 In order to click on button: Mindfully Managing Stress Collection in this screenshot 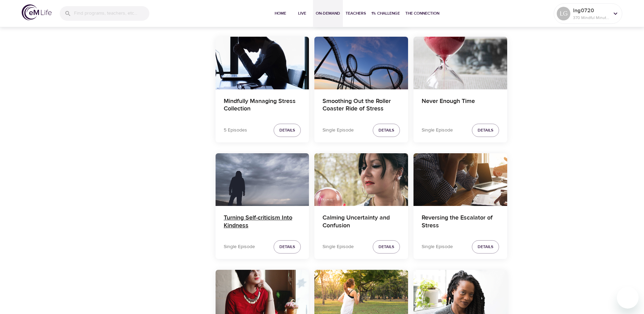, I will do `click(263, 63)`.